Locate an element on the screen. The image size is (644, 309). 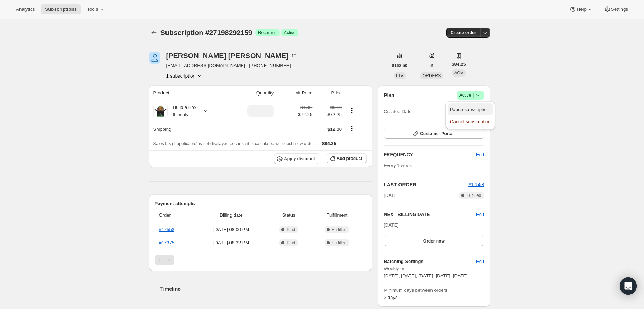
span: Create order is located at coordinates (464, 33).